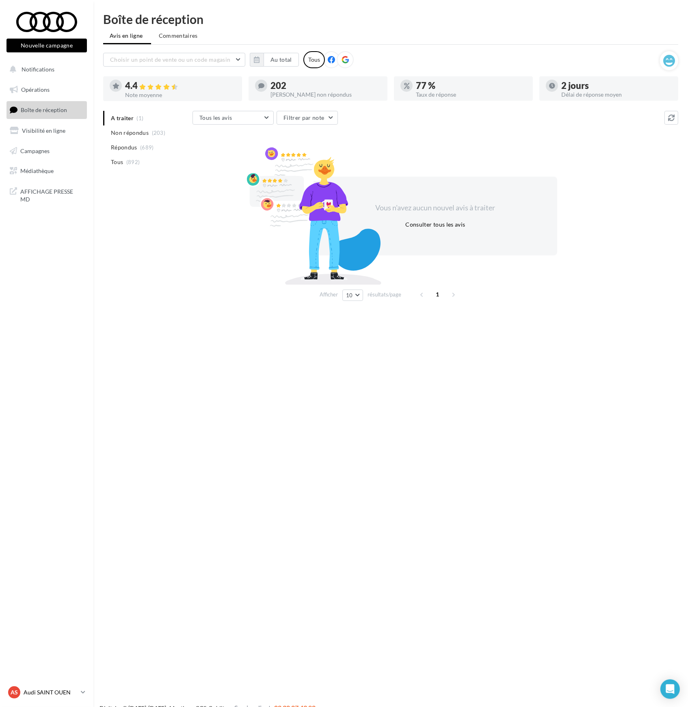 This screenshot has height=707, width=688. Describe the element at coordinates (471, 86) in the screenshot. I see `div: 77 %` at that location.